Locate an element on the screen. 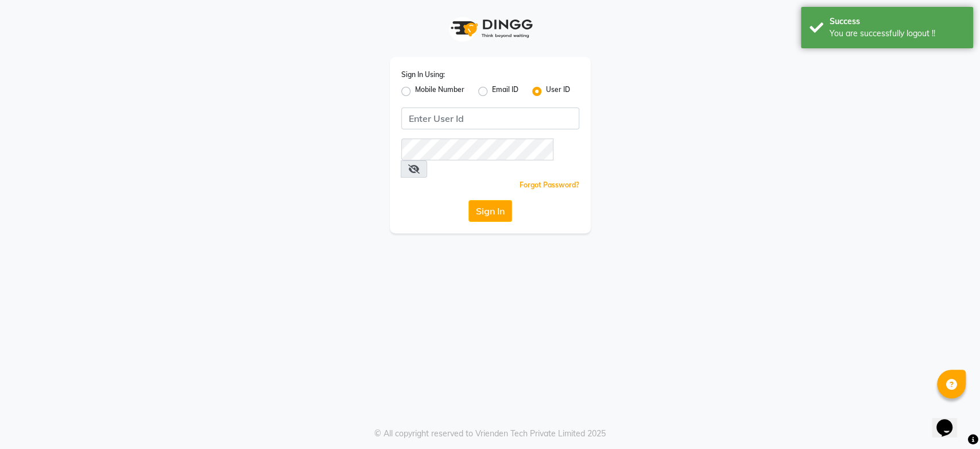 The height and width of the screenshot is (449, 980). button: Sign In is located at coordinates (490, 211).